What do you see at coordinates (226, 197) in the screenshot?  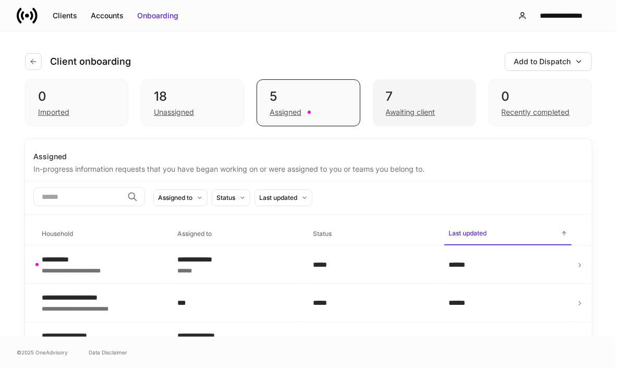 I see `div: Status` at bounding box center [226, 197].